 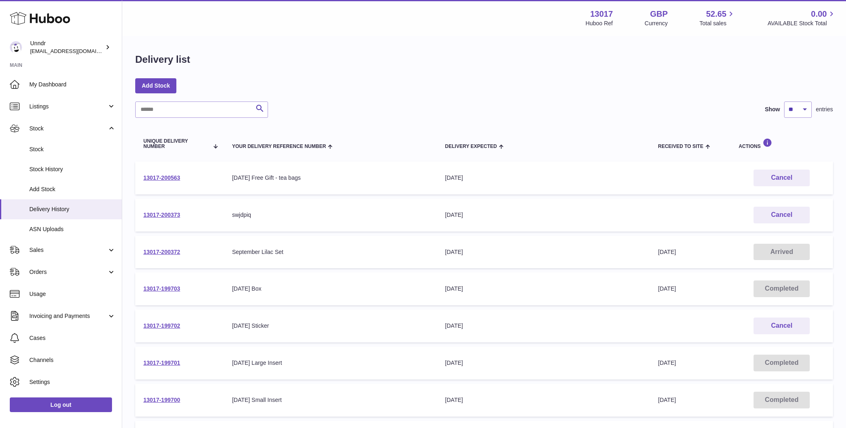 I want to click on span: entries, so click(x=825, y=109).